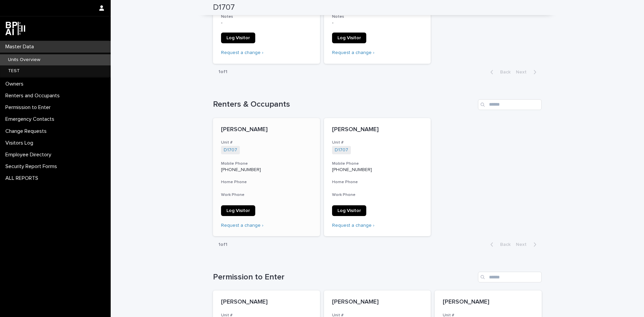 This screenshot has height=317, width=644. What do you see at coordinates (14, 70) in the screenshot?
I see `p: TEST` at bounding box center [14, 70].